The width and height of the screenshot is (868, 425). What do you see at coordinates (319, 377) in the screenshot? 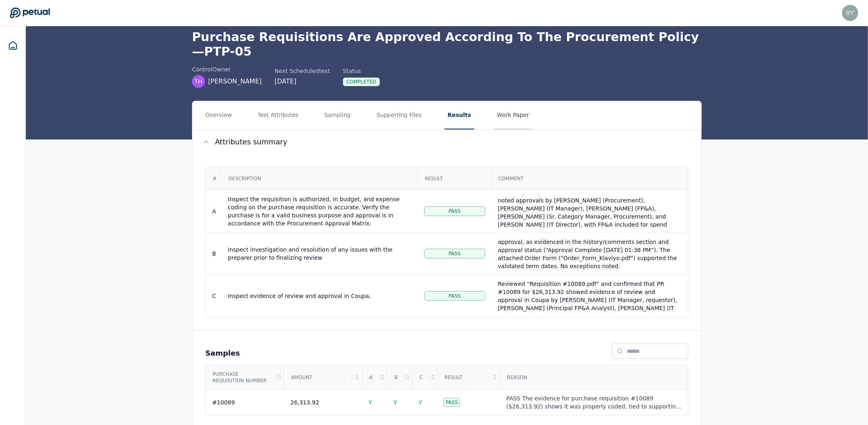
I see `div: Amount` at bounding box center [319, 377].